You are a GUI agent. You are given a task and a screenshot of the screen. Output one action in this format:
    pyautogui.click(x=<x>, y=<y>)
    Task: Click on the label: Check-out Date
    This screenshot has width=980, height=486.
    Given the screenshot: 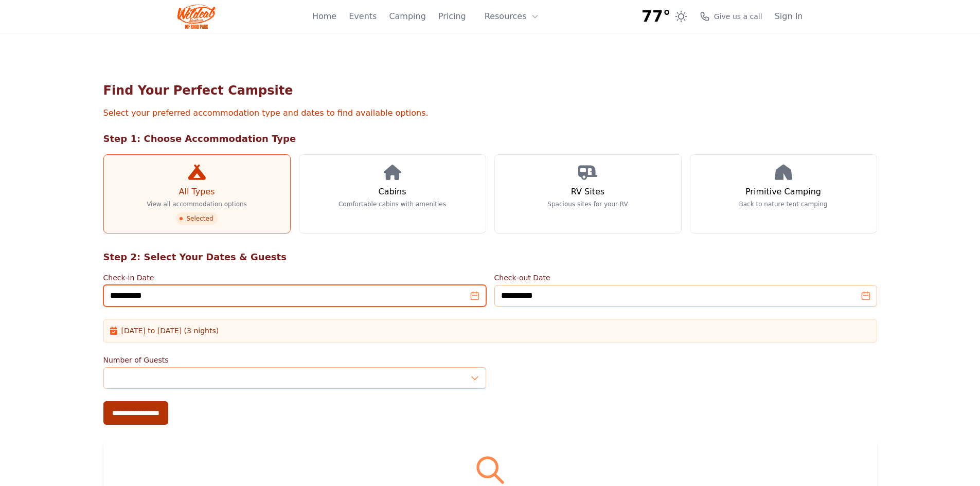 What is the action you would take?
    pyautogui.click(x=686, y=278)
    